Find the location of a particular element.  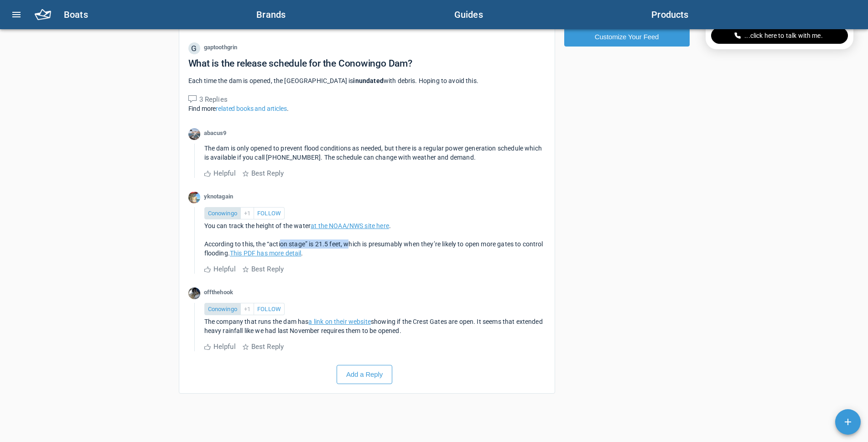

span: The dam is only opened to prevent flood conditions as needed, but there is a regular power genera... is located at coordinates (374, 153).